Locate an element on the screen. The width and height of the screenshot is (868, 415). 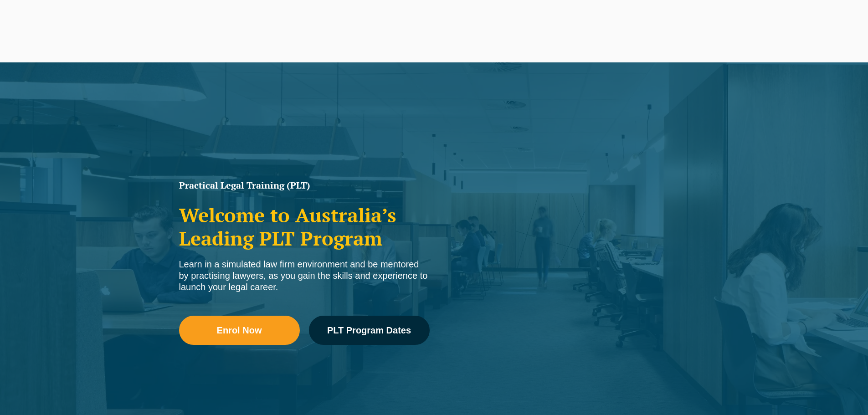
span: Enrol Now is located at coordinates (239, 330).